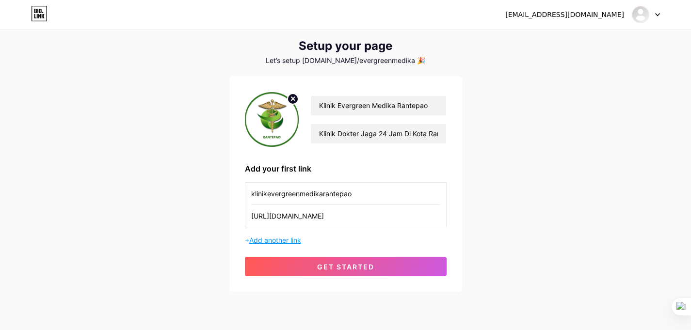 The image size is (691, 330). What do you see at coordinates (346, 169) in the screenshot?
I see `div: Add your first link` at bounding box center [346, 169].